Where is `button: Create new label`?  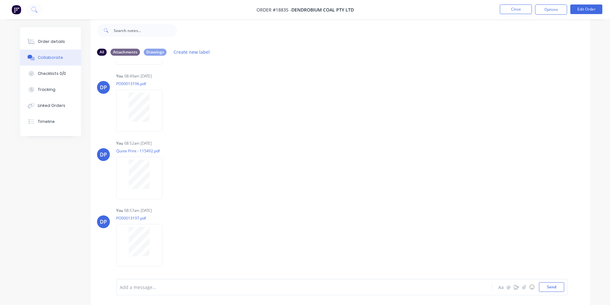
button: Create new label is located at coordinates (192, 52).